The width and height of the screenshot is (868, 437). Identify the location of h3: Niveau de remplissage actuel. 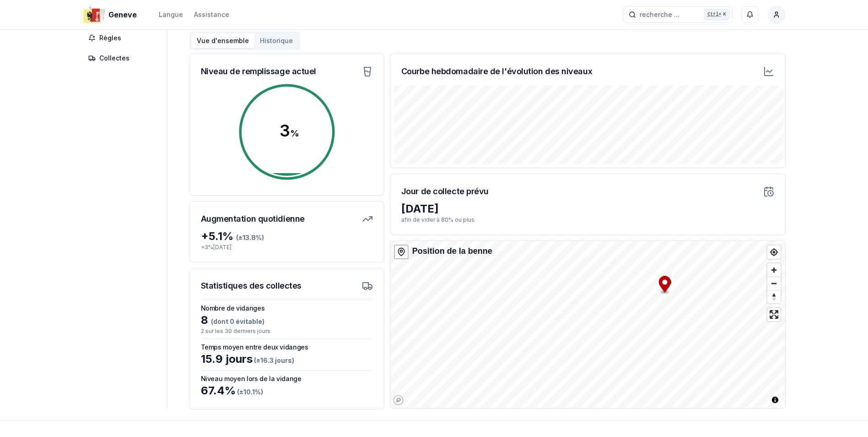
(259, 71).